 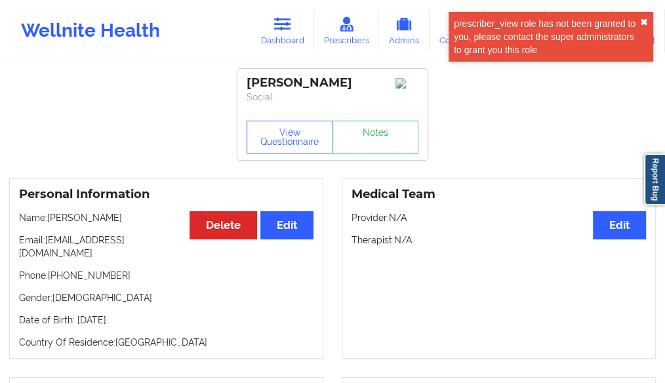 I want to click on p: Social, so click(x=333, y=97).